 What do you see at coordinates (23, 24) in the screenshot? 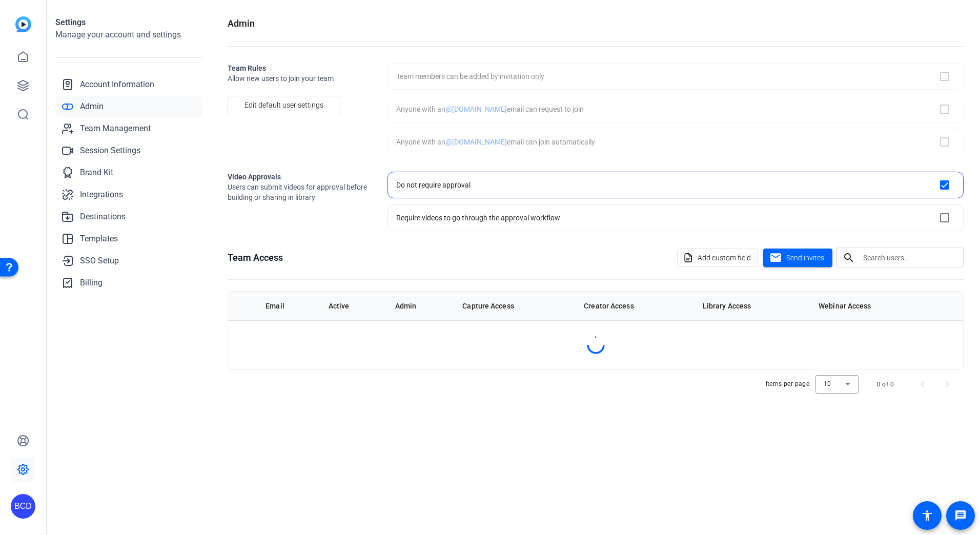
I see `img: blue-gradient.svg` at bounding box center [23, 24].